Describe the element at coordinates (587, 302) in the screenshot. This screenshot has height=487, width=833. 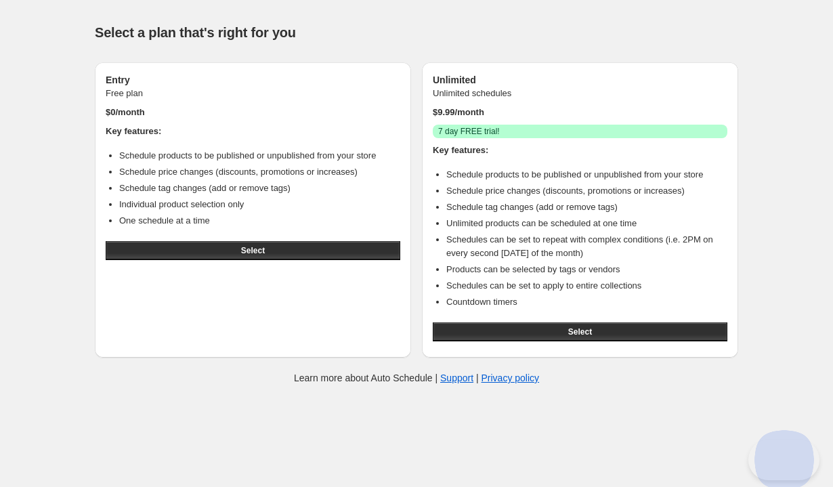
I see `li: Countdown timers` at that location.